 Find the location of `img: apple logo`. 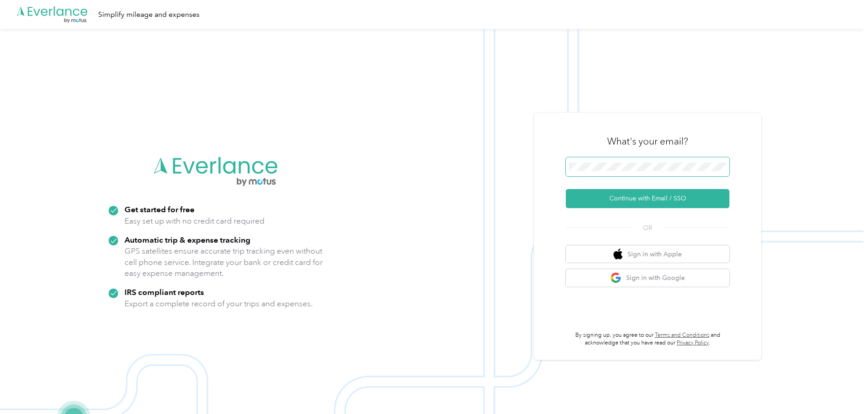

img: apple logo is located at coordinates (618, 254).